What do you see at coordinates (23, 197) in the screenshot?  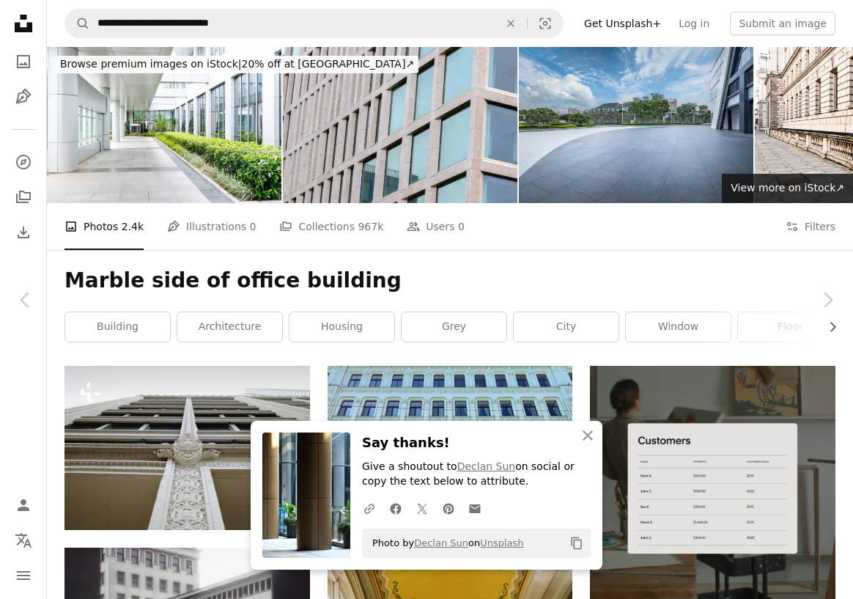 I see `a: Collections` at bounding box center [23, 197].